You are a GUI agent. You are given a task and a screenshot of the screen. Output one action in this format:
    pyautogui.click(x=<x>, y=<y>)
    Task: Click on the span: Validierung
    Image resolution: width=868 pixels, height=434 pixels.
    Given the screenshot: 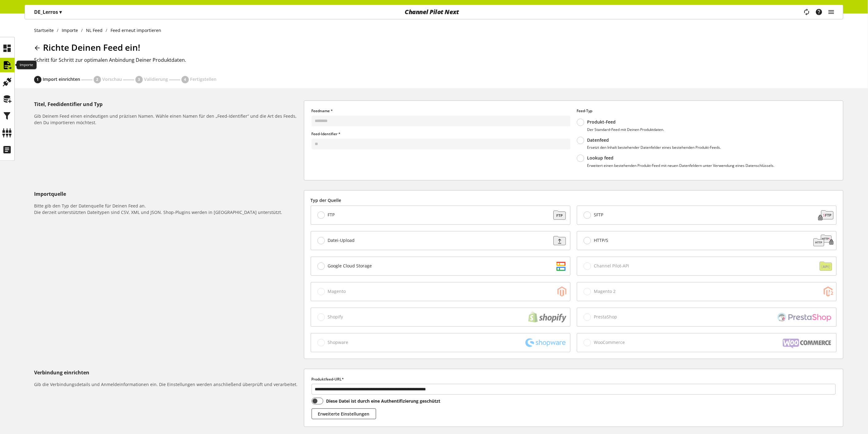 What is the action you would take?
    pyautogui.click(x=156, y=79)
    